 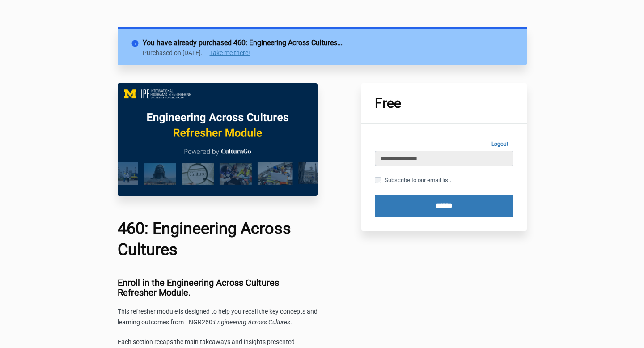 What do you see at coordinates (218, 239) in the screenshot?
I see `h1: 460: Engineering Across Cultures` at bounding box center [218, 239].